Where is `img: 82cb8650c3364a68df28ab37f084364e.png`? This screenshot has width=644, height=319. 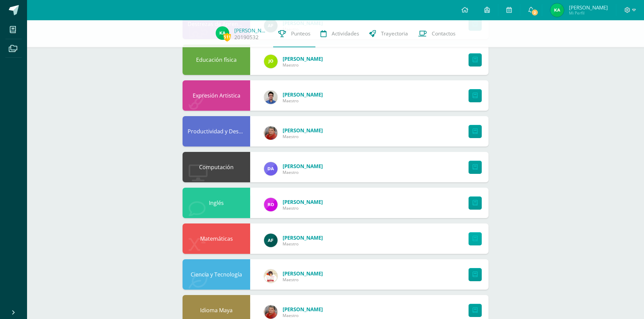
img: 82cb8650c3364a68df28ab37f084364e.png is located at coordinates (271, 61).